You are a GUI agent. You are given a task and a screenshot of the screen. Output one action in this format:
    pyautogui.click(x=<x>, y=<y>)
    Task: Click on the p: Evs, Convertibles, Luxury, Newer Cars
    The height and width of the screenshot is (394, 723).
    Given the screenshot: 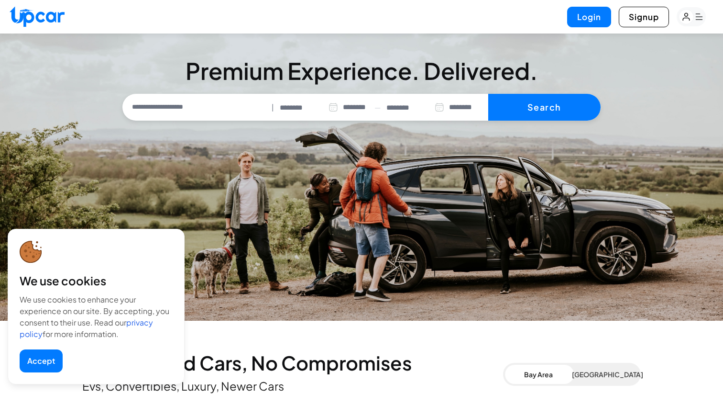 What is the action you would take?
    pyautogui.click(x=293, y=386)
    